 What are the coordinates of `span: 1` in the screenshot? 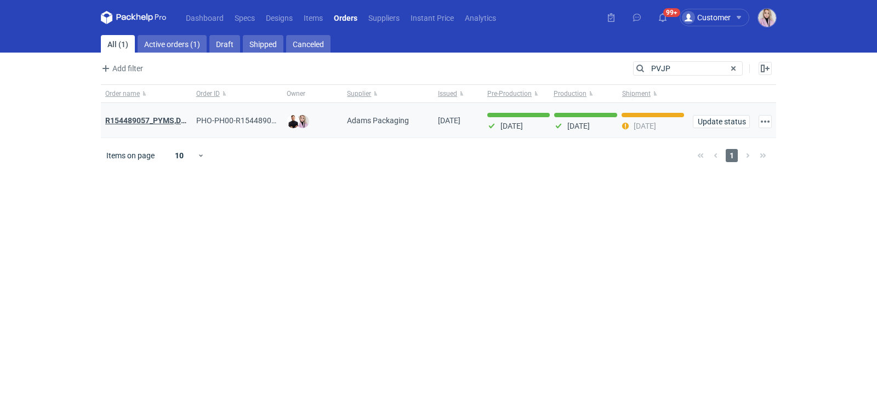 It's located at (732, 156).